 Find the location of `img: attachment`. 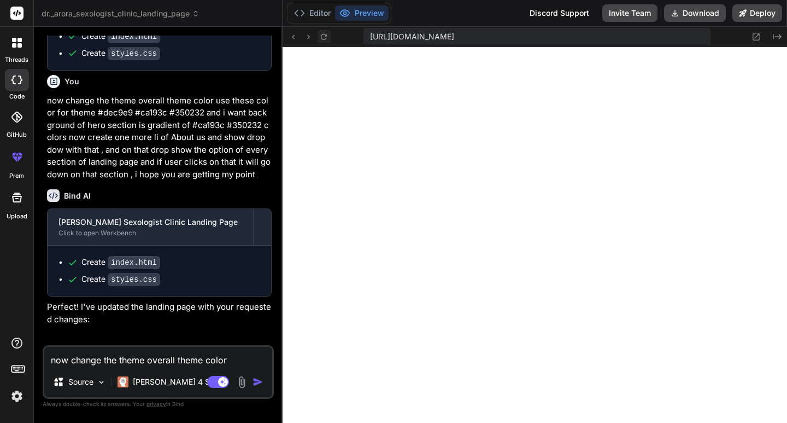

img: attachment is located at coordinates (242, 382).